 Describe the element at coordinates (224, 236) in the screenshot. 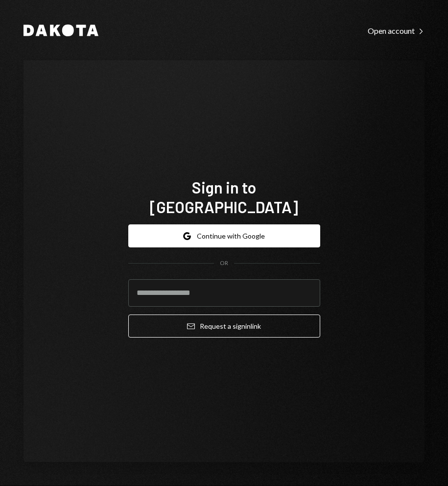

I see `button: Continue with Google` at that location.